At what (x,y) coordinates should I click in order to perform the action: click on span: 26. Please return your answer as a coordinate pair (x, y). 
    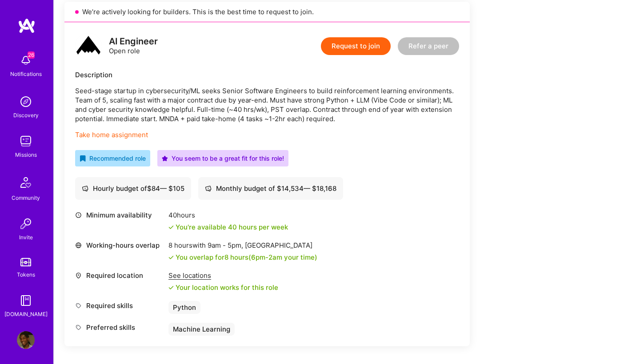
    Looking at the image, I should click on (31, 55).